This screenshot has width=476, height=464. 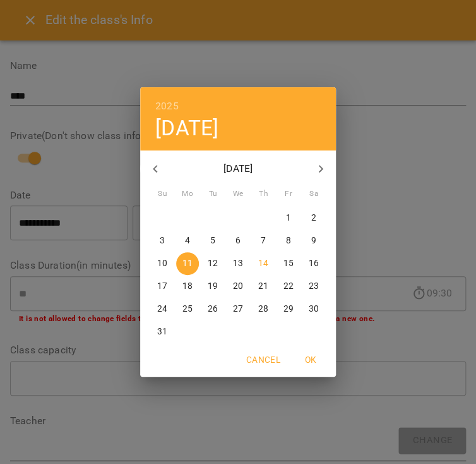 I want to click on p: 20, so click(x=238, y=287).